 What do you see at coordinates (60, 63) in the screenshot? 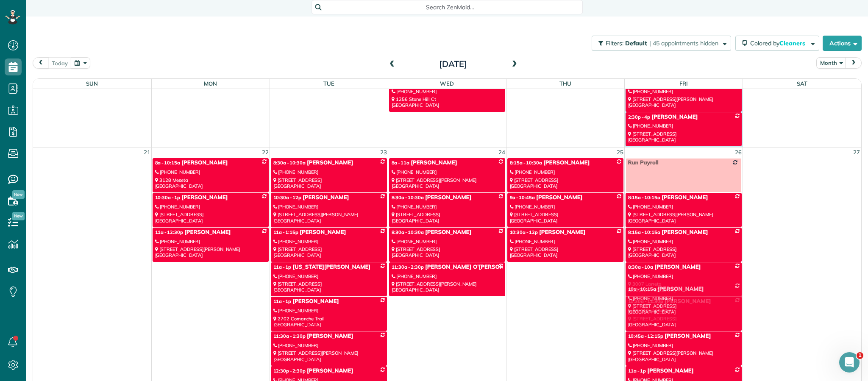
I see `button: today` at bounding box center [60, 63].